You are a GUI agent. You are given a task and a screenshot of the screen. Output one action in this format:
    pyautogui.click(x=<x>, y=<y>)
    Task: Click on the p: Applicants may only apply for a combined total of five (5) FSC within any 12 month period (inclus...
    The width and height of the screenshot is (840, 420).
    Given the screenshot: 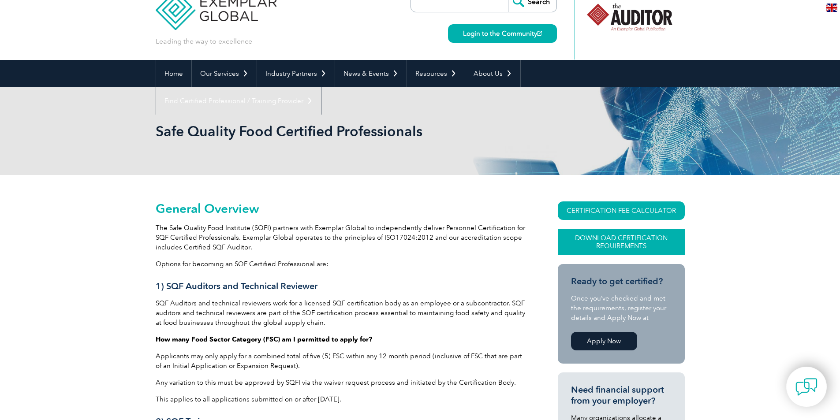 What is the action you would take?
    pyautogui.click(x=341, y=361)
    